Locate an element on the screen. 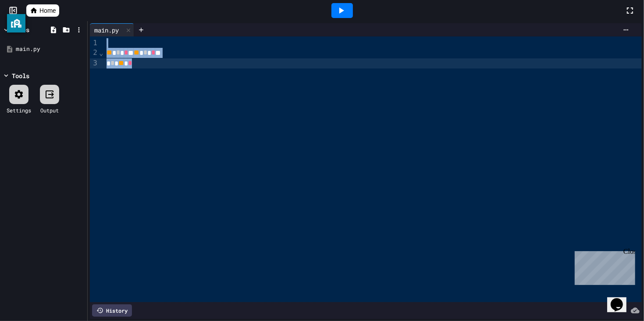 Image resolution: width=644 pixels, height=321 pixels. div: 3 is located at coordinates (94, 63).